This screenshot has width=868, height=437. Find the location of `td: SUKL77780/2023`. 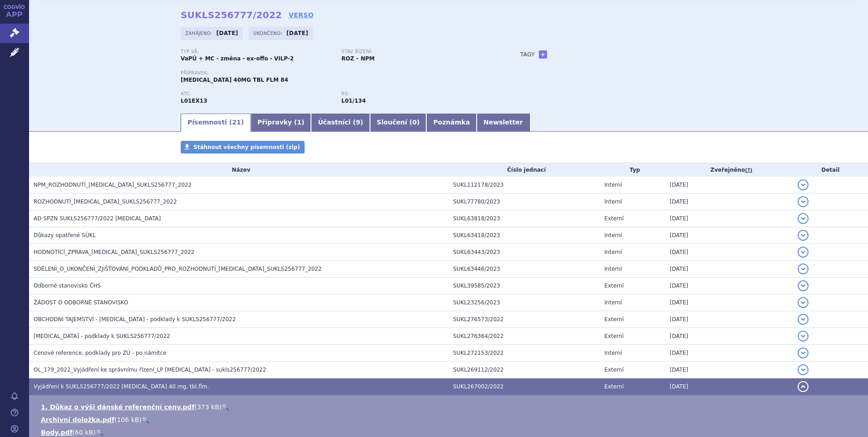

td: SUKL77780/2023 is located at coordinates (524, 202).